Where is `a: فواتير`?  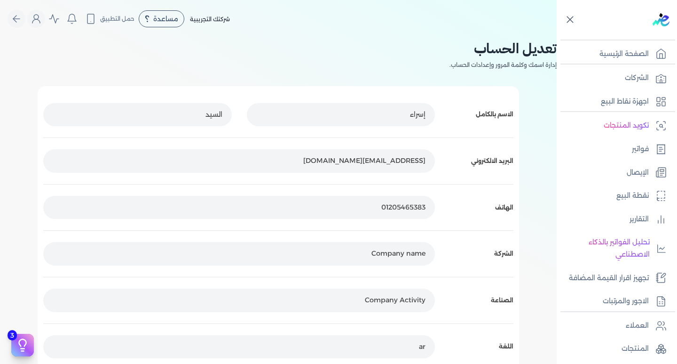
a: فواتير is located at coordinates (614, 149).